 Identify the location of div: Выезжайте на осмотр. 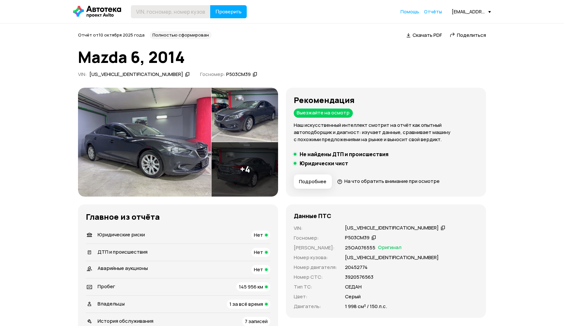
(323, 113).